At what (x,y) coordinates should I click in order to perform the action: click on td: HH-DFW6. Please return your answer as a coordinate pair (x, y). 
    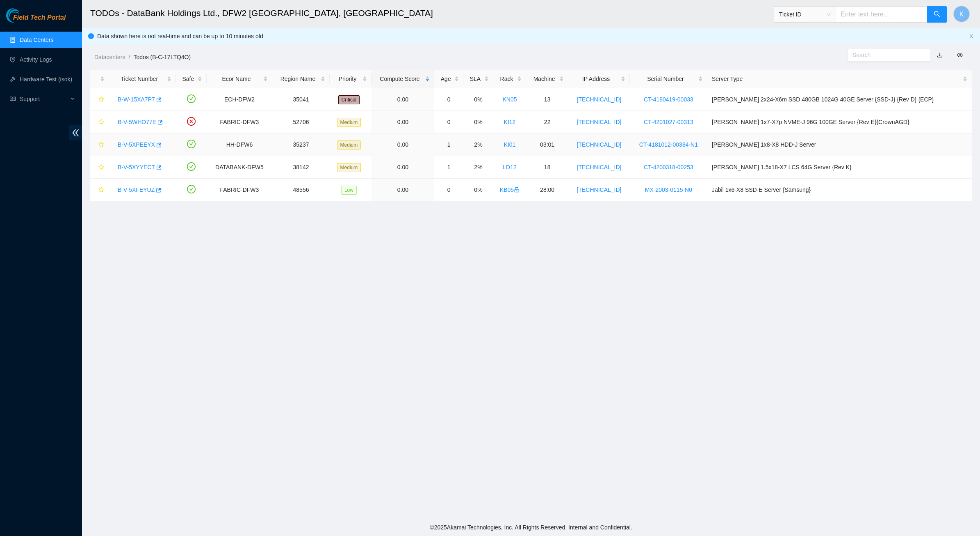
    Looking at the image, I should click on (239, 144).